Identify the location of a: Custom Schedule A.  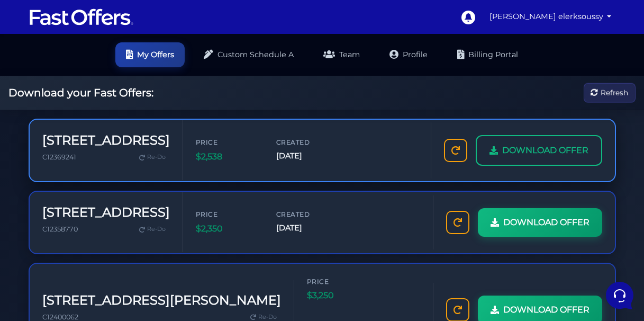
(249, 55).